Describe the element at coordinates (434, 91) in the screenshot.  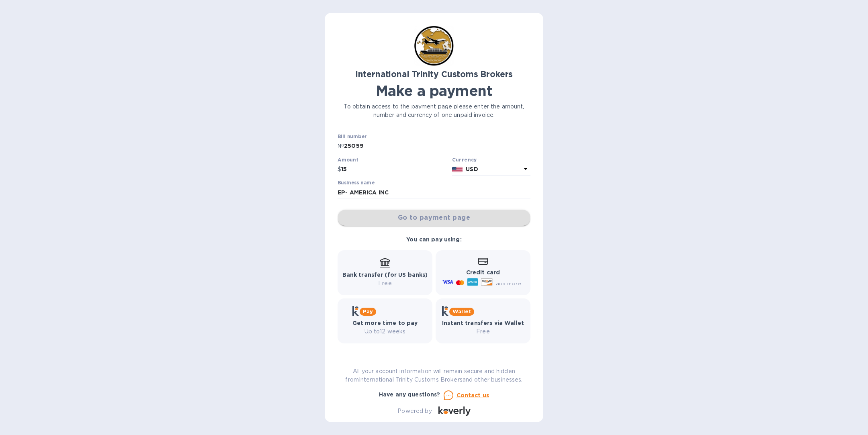
I see `h1: Make a payment` at that location.